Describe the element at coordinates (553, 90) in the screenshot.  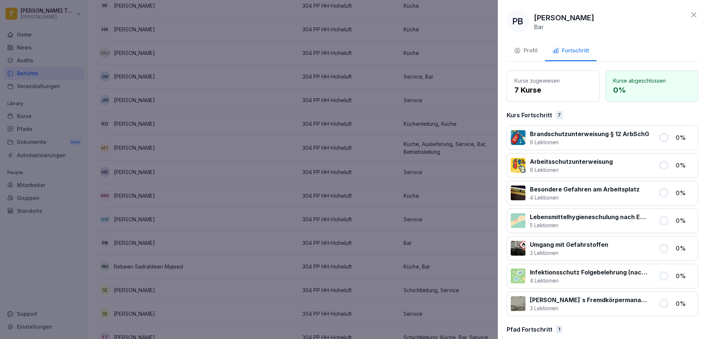
I see `p: 7 Kurse` at that location.